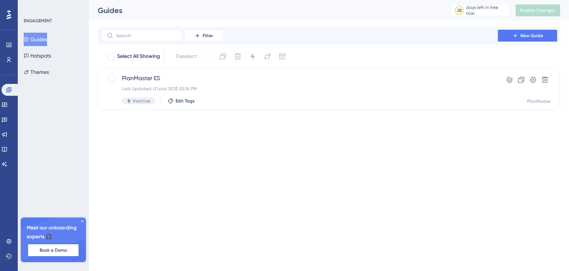  Describe the element at coordinates (36, 72) in the screenshot. I see `button: Themes` at that location.